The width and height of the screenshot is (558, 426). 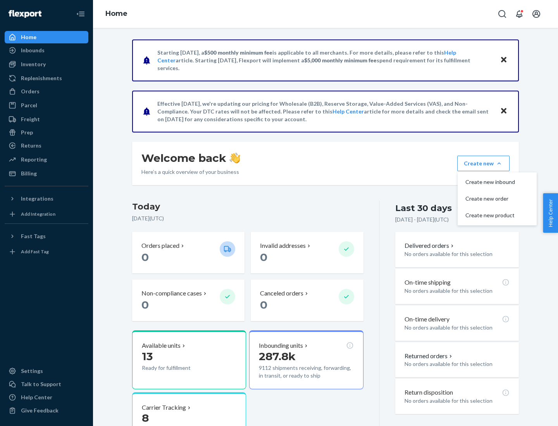 What do you see at coordinates (39, 410) in the screenshot?
I see `div: Give Feedback` at bounding box center [39, 410].